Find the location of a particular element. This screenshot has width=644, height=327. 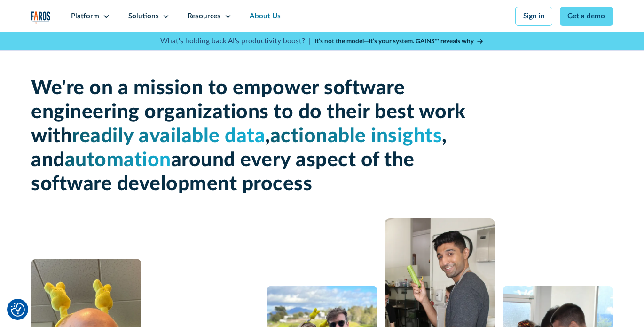

img: Revisit consent button is located at coordinates (18, 309).